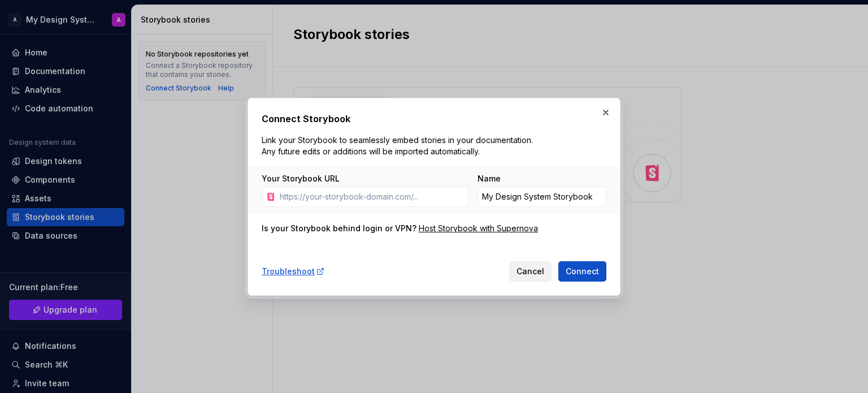 Image resolution: width=868 pixels, height=393 pixels. Describe the element at coordinates (582, 271) in the screenshot. I see `button: Connect` at that location.